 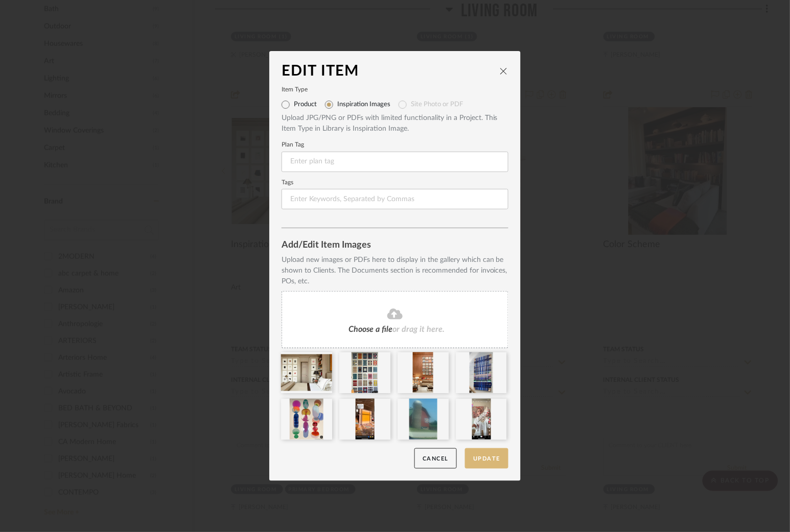 I want to click on label: Tags, so click(x=395, y=183).